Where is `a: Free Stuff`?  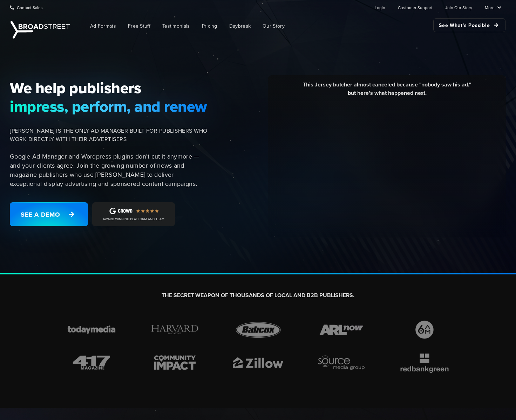 a: Free Stuff is located at coordinates (139, 26).